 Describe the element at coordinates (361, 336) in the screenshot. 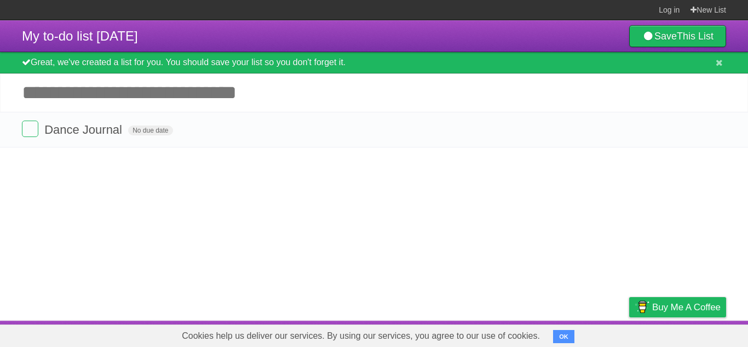

I see `span: Cookies help us deliver our services. By using our services, you agree to our use of cookies.` at that location.